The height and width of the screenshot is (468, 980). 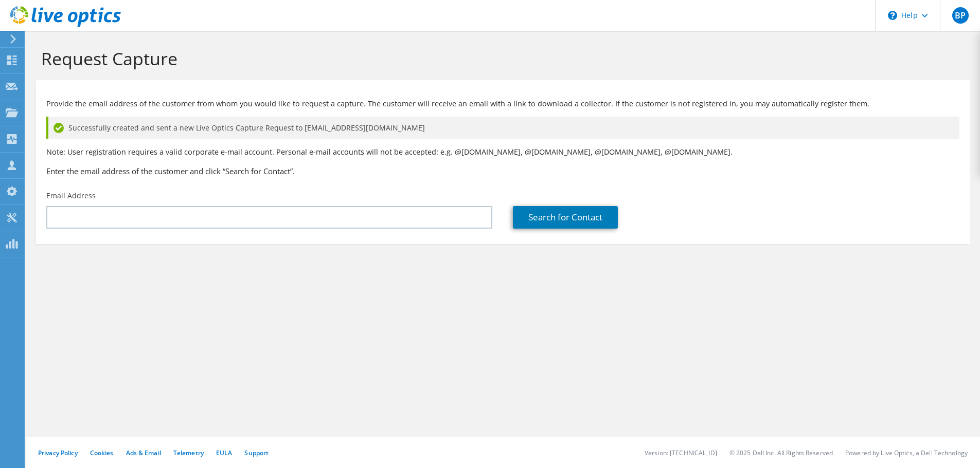 I want to click on p: Note: User registration requires a valid corporate e-mail account. Personal e-mail accounts will ..., so click(x=502, y=152).